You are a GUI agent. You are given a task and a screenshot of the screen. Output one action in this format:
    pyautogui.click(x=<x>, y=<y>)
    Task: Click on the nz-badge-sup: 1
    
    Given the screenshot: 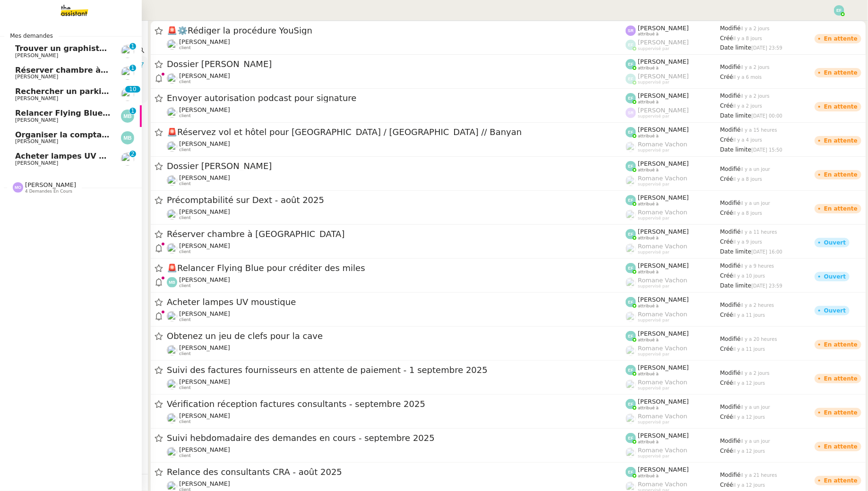 What is the action you would take?
    pyautogui.click(x=133, y=69)
    